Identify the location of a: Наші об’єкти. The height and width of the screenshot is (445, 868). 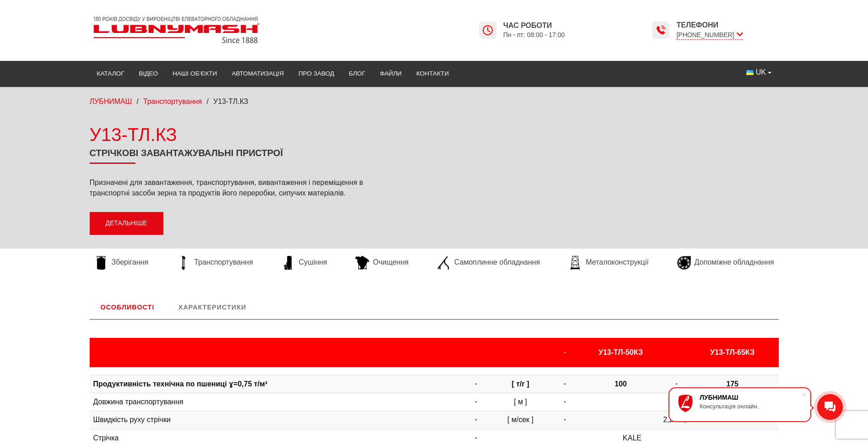
(194, 74).